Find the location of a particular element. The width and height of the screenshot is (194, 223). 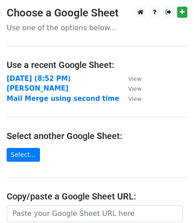

input: Paste your Google Sheet URL here is located at coordinates (95, 214).